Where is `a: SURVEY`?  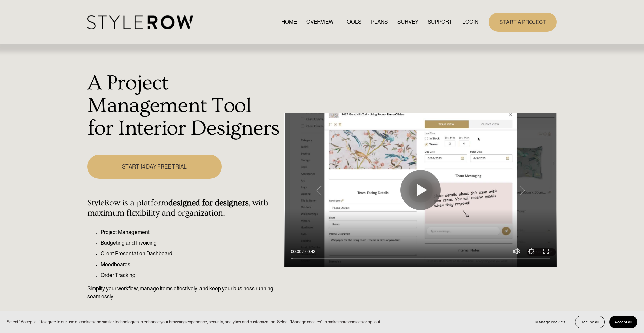 a: SURVEY is located at coordinates (408, 22).